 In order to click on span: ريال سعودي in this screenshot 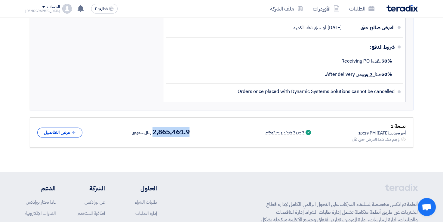, I will do `click(141, 133)`.